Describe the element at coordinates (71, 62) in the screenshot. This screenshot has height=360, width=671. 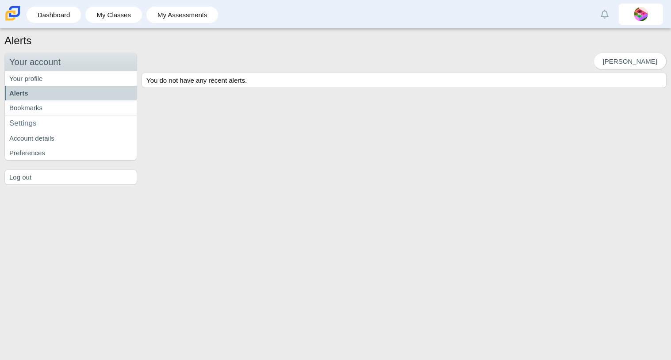
I see `h3: Your account` at that location.